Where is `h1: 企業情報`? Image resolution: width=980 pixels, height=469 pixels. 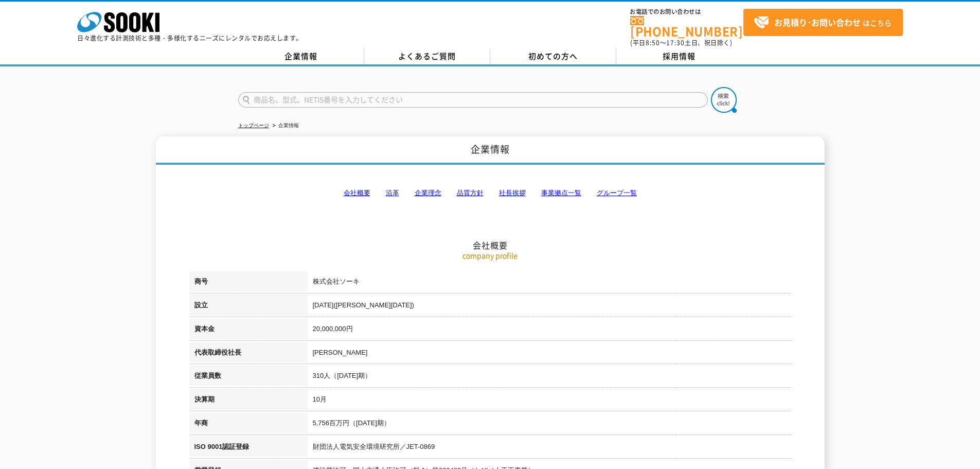
h1: 企業情報 is located at coordinates (490, 150).